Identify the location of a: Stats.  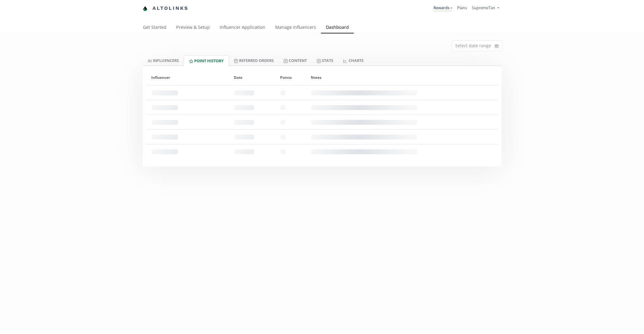
(325, 61).